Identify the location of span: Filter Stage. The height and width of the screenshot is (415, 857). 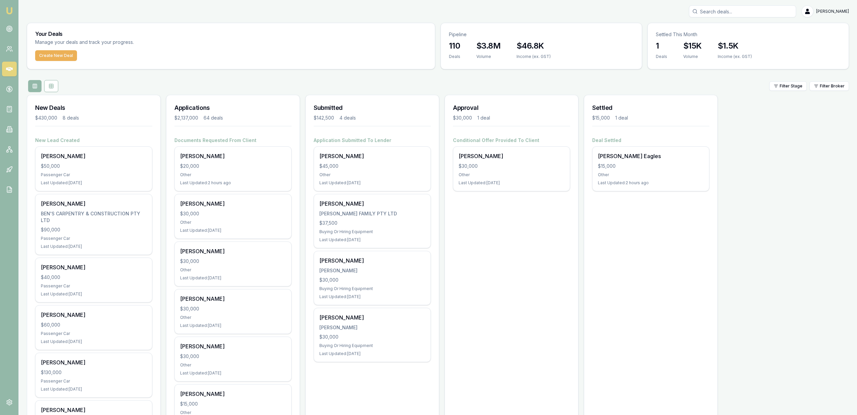
(791, 86).